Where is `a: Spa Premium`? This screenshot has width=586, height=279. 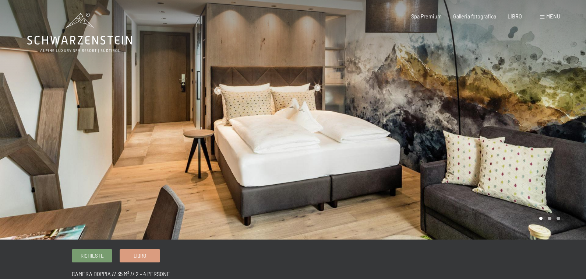
a: Spa Premium is located at coordinates (427, 16).